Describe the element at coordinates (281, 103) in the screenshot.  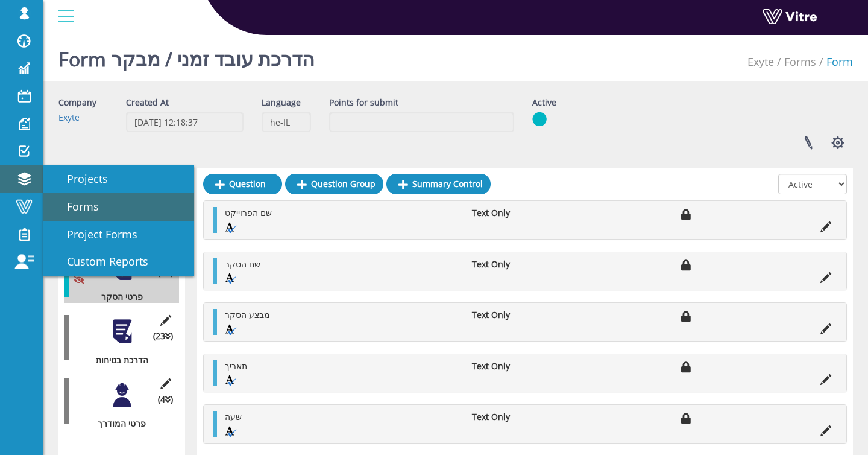
I see `label: Language` at that location.